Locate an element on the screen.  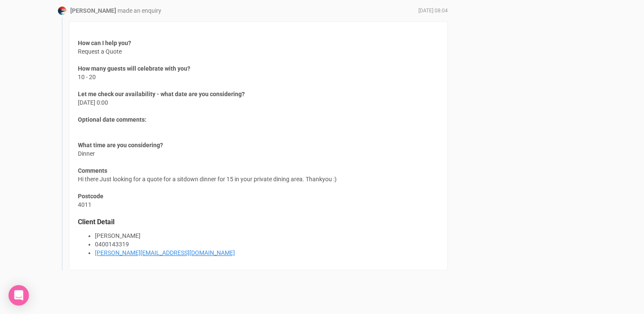
span: Dinner is located at coordinates (121, 149).